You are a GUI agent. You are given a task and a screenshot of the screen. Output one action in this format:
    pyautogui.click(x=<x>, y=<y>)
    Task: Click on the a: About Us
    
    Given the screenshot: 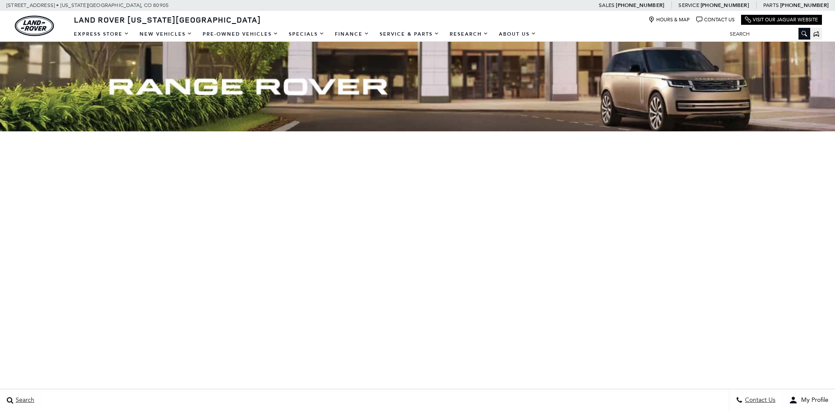 What is the action you would take?
    pyautogui.click(x=517, y=34)
    